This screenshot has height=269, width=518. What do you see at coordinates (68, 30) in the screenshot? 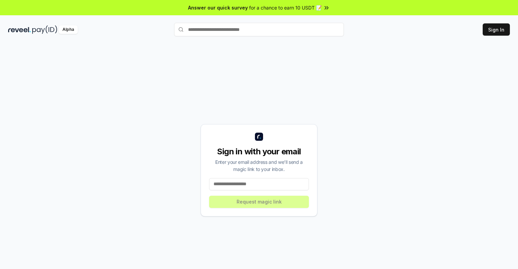
I see `div: Alpha` at bounding box center [68, 30].